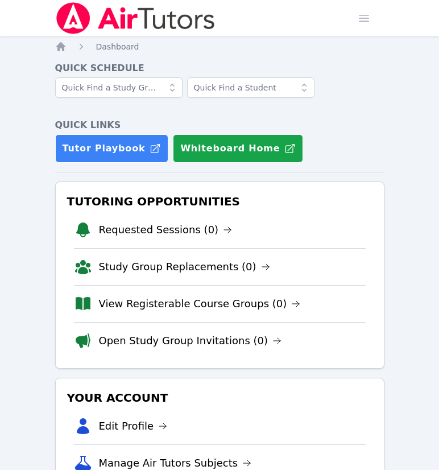 This screenshot has height=470, width=439. What do you see at coordinates (220, 47) in the screenshot?
I see `nav: Breadcrumb` at bounding box center [220, 47].